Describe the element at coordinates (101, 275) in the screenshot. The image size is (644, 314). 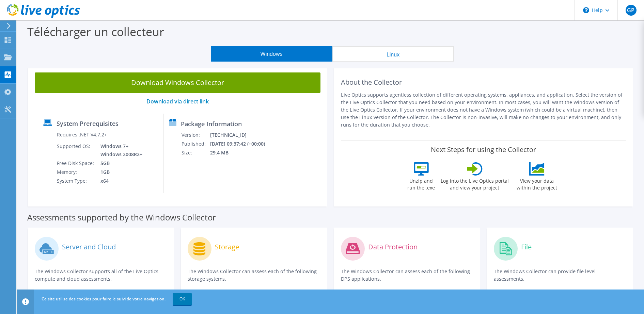
I see `p: The Windows Collector supports all of the Live Optics compute and cloud assessments.` at that location.